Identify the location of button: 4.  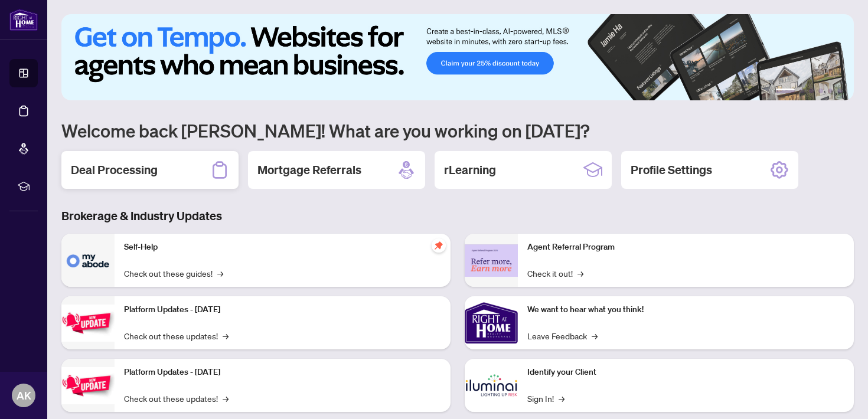
(821, 91).